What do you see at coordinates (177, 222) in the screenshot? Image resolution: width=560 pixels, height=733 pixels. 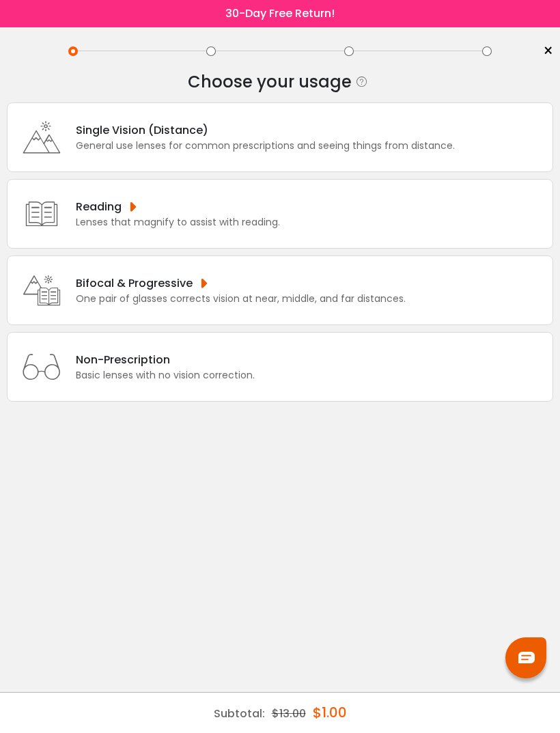 I see `div: Lenses that magnify to assist with reading.` at bounding box center [177, 222].